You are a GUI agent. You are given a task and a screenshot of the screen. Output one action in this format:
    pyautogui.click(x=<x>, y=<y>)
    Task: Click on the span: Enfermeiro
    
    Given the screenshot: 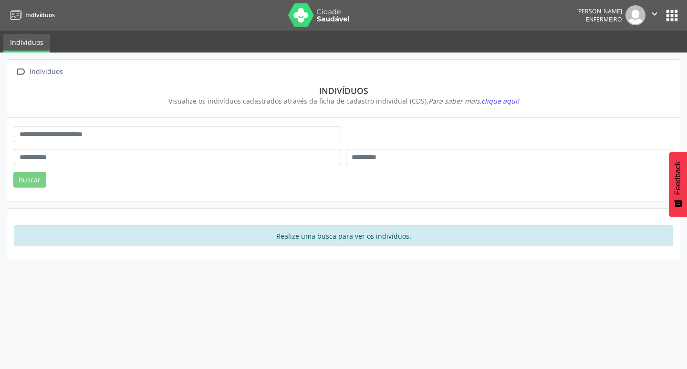 What is the action you would take?
    pyautogui.click(x=604, y=19)
    